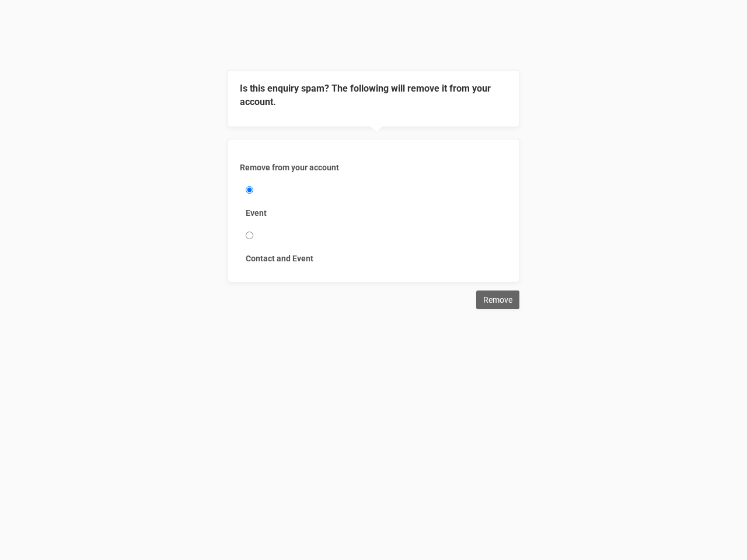  Describe the element at coordinates (373, 167) in the screenshot. I see `label: Remove from your account` at that location.